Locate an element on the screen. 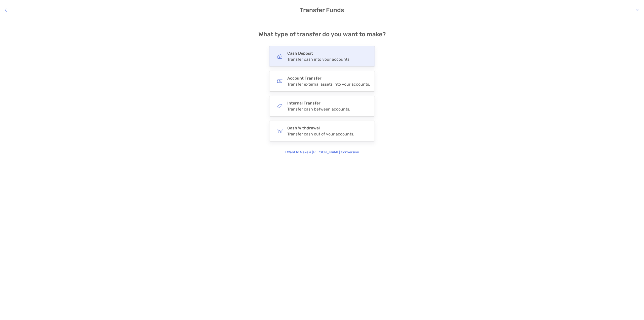  h4: Cash Withdrawal is located at coordinates (321, 128).